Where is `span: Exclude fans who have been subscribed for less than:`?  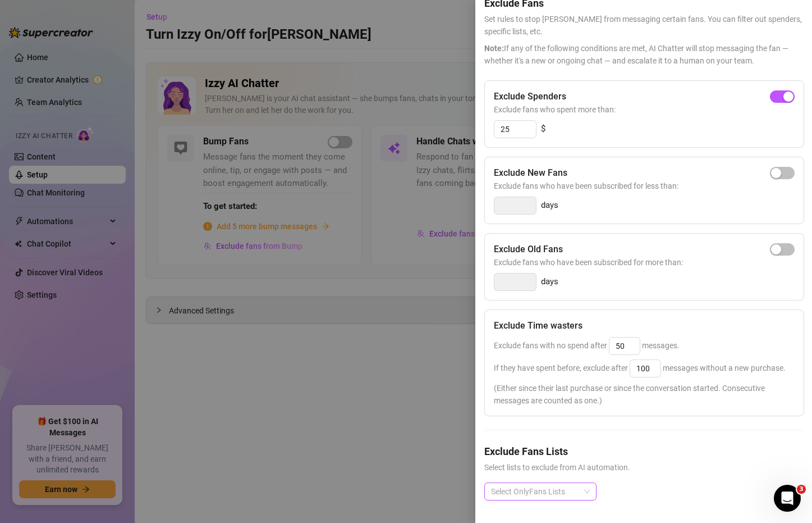 span: Exclude fans who have been subscribed for less than: is located at coordinates (645, 186).